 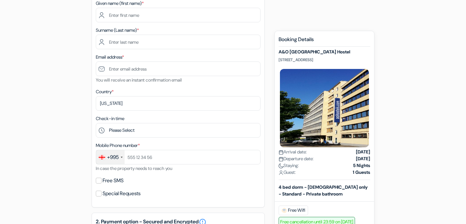 What do you see at coordinates (178, 42) in the screenshot?
I see `input: Enter last name` at bounding box center [178, 42].